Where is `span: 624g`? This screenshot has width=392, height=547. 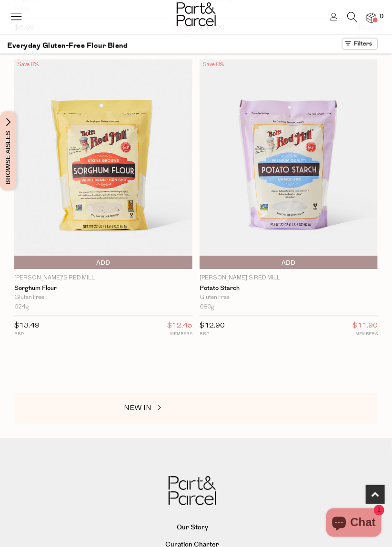
span: 624g is located at coordinates (21, 307).